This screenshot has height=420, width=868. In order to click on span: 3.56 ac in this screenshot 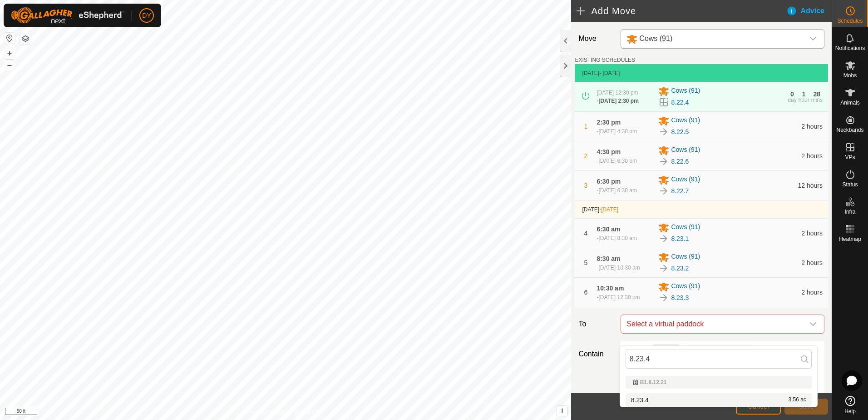, I will do `click(797, 399)`.